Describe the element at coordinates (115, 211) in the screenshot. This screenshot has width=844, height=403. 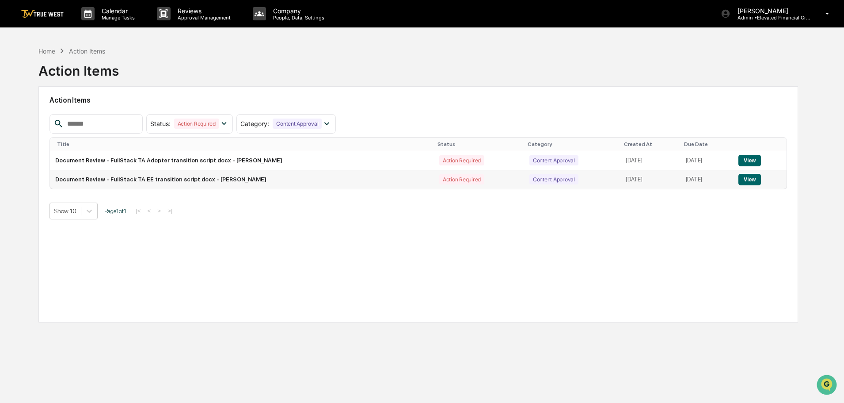
I see `span: Page 1 of 1` at that location.